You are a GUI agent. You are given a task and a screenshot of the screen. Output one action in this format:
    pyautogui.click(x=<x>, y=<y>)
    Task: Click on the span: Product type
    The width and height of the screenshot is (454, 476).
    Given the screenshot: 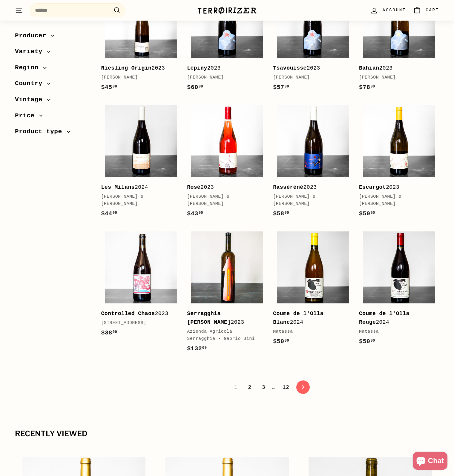 What is the action you would take?
    pyautogui.click(x=41, y=132)
    